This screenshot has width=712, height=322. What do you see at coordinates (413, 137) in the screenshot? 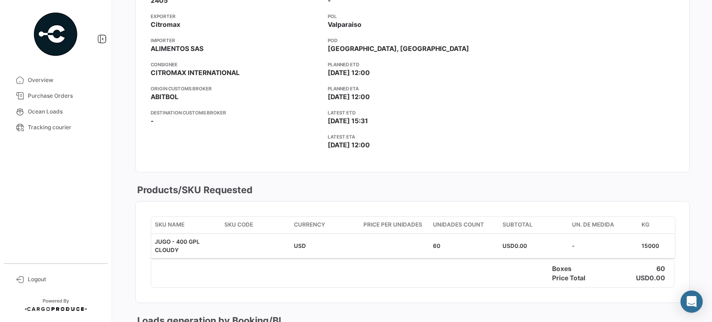
I see `app-card-info-title: Latest ETA` at bounding box center [413, 137].